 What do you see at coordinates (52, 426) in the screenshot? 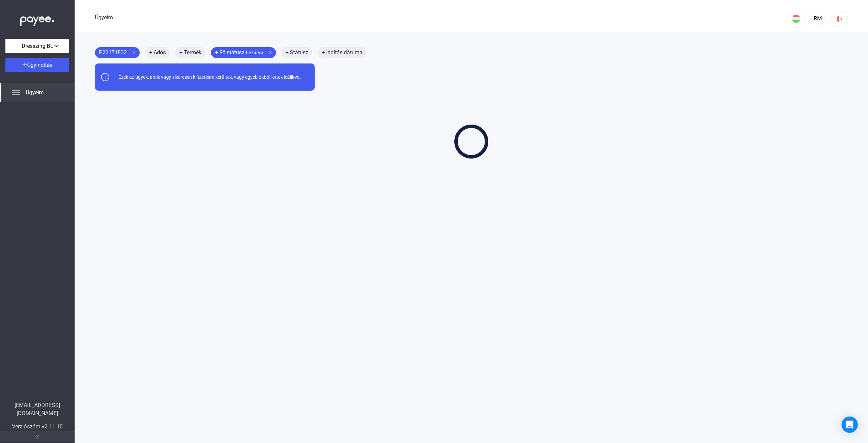
I see `font: v2.11.10` at bounding box center [52, 426].